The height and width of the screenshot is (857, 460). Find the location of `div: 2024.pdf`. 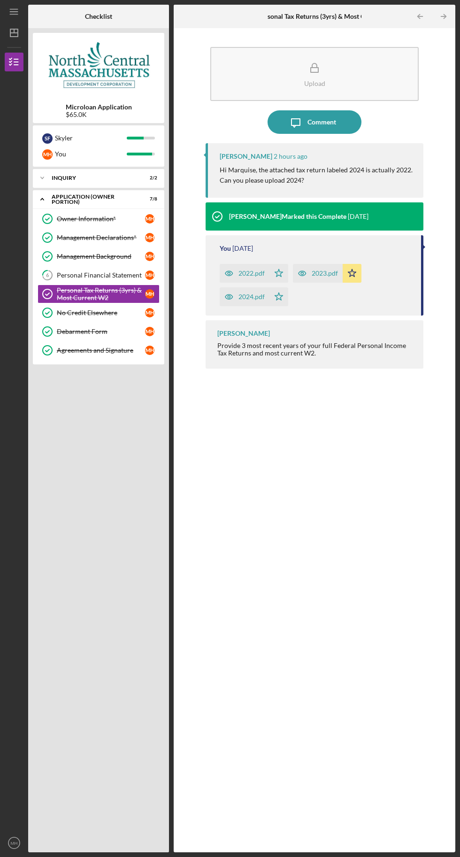

div: 2024.pdf is located at coordinates (252, 297).